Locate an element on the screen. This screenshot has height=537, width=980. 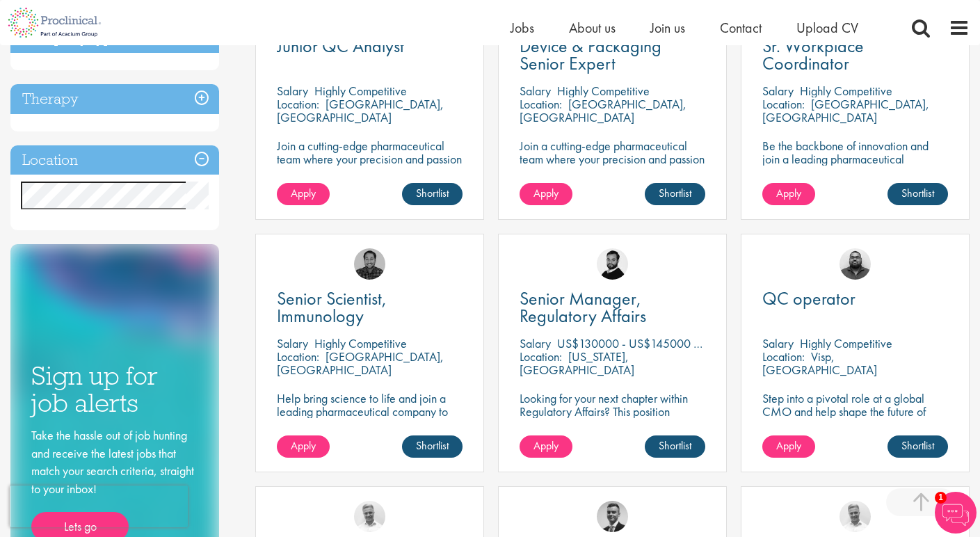
span: Contact is located at coordinates (741, 28).